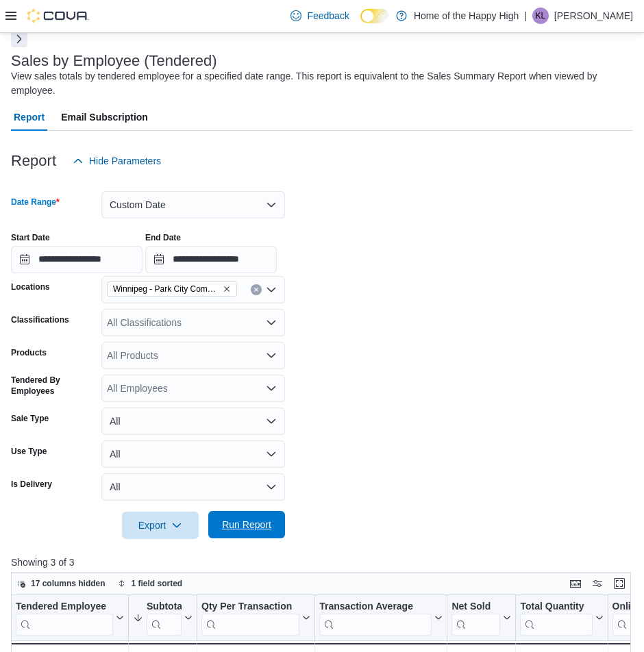 This screenshot has height=652, width=644. What do you see at coordinates (40, 320) in the screenshot?
I see `label: Classifications` at bounding box center [40, 320].